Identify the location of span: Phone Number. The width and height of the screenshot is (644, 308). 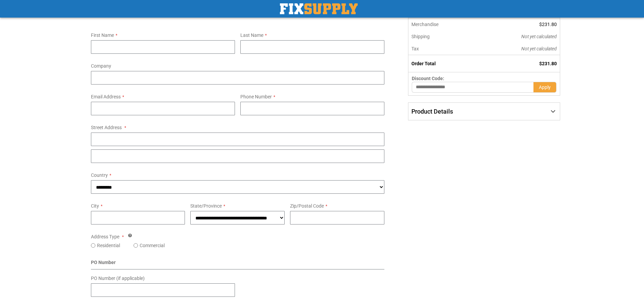
(256, 97).